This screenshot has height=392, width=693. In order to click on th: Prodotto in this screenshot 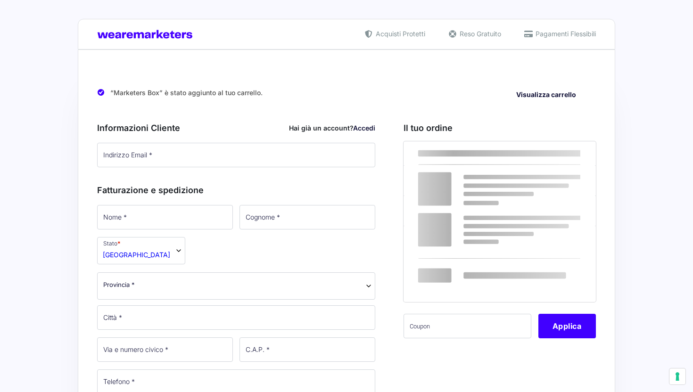, I will do `click(459, 154)`.